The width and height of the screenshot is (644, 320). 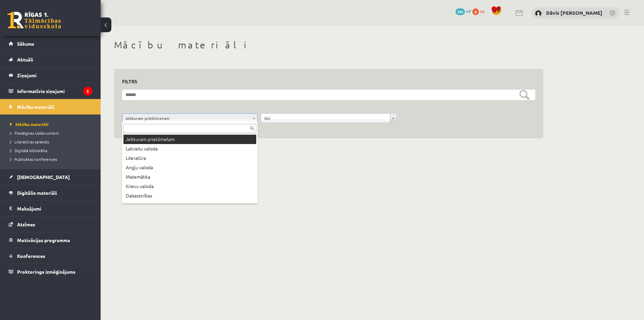 What do you see at coordinates (190, 139) in the screenshot?
I see `div: Jebkuram priekšmetam` at bounding box center [190, 139].